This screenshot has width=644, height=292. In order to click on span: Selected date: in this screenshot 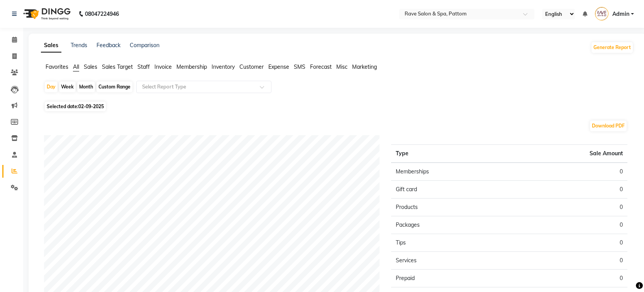, I will do `click(75, 107)`.